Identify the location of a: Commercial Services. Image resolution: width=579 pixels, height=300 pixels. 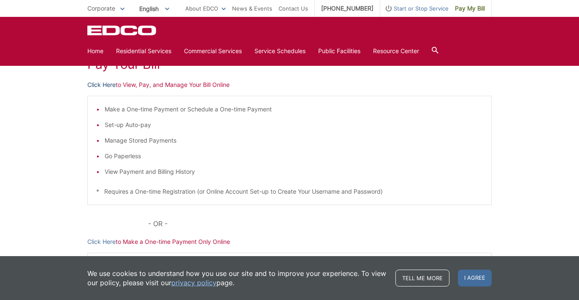
(213, 51).